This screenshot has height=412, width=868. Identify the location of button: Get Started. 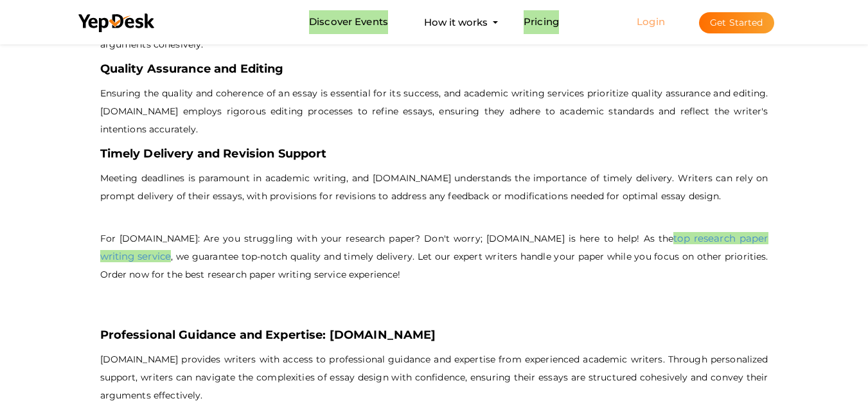
(736, 23).